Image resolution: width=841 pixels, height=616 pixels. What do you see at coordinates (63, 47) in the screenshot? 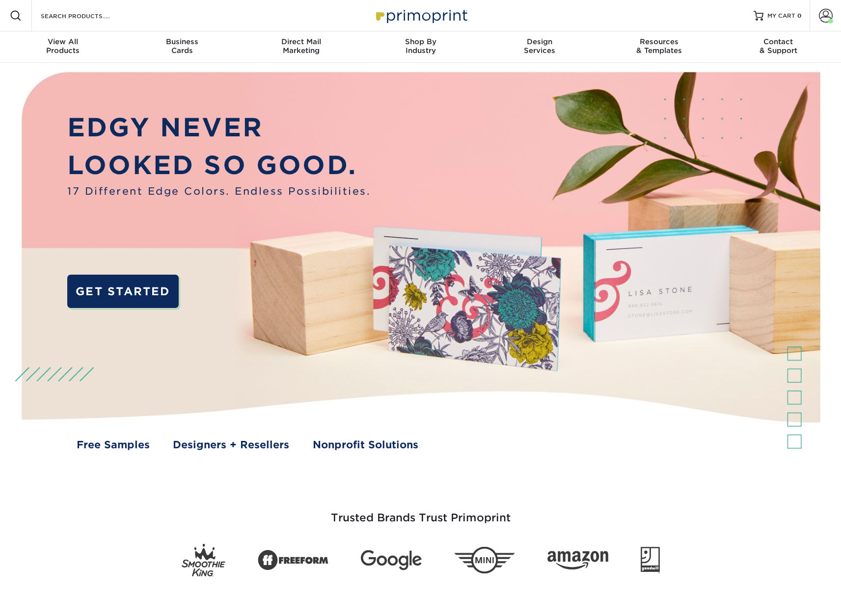
I see `a: View AllProducts` at bounding box center [63, 47].